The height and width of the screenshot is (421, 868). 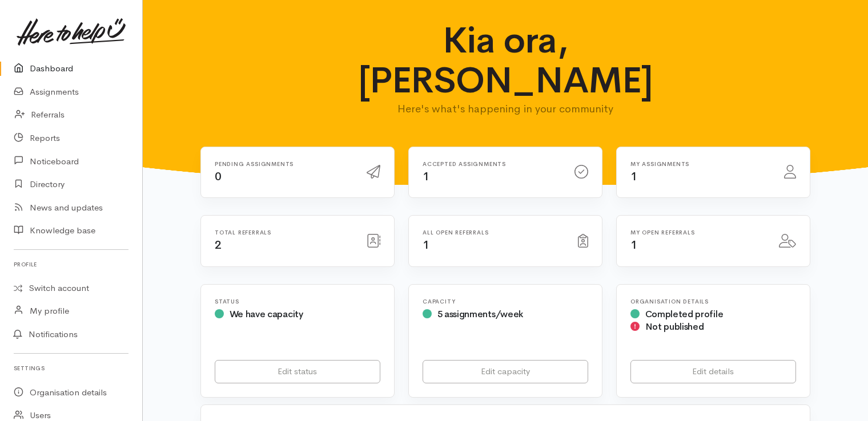 What do you see at coordinates (297, 301) in the screenshot?
I see `h6: Status` at bounding box center [297, 301].